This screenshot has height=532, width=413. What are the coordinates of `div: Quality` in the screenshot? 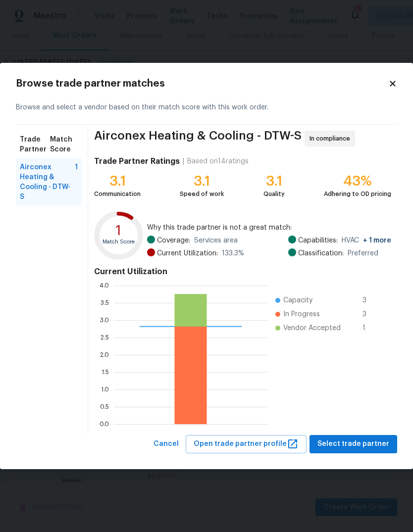 It's located at (274, 194).